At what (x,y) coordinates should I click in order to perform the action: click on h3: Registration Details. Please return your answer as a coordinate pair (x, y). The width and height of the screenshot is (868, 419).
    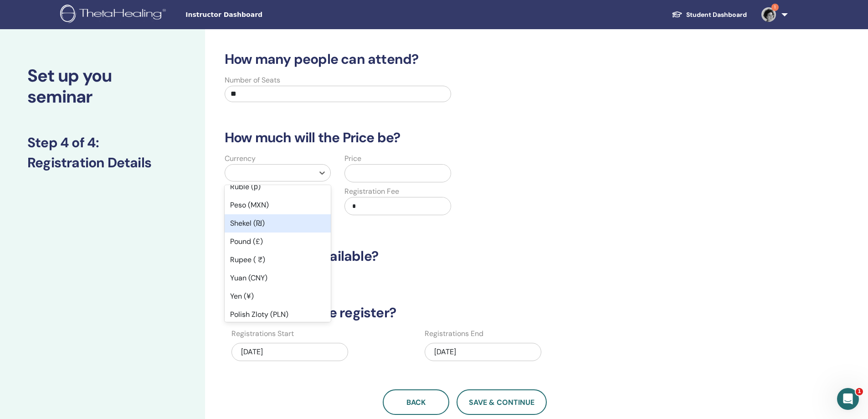
    Looking at the image, I should click on (102, 163).